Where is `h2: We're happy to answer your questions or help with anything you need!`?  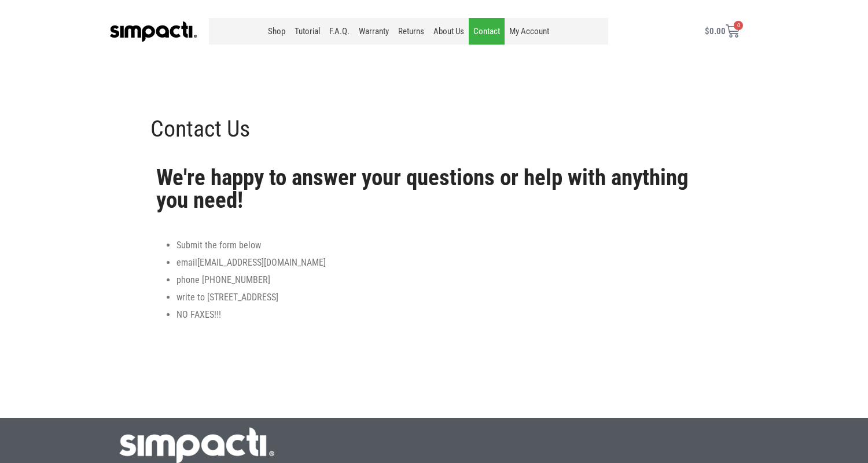 h2: We're happy to answer your questions or help with anything you need! is located at coordinates (434, 189).